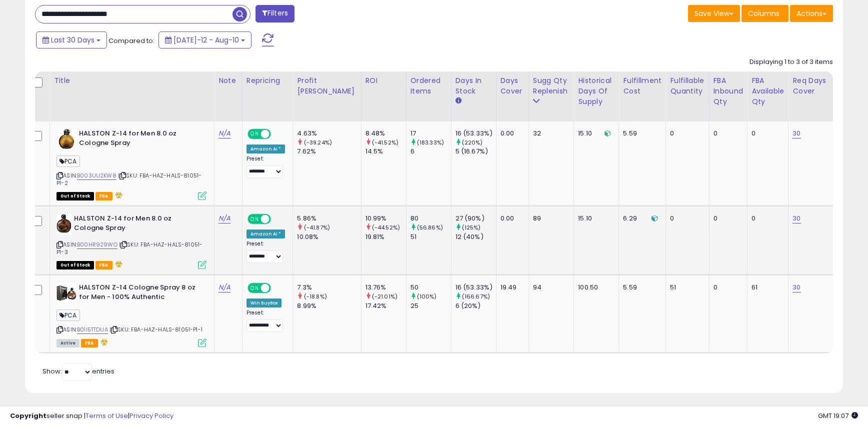 Image resolution: width=868 pixels, height=426 pixels. What do you see at coordinates (475, 306) in the screenshot?
I see `div: 6 (20%)` at bounding box center [475, 306].